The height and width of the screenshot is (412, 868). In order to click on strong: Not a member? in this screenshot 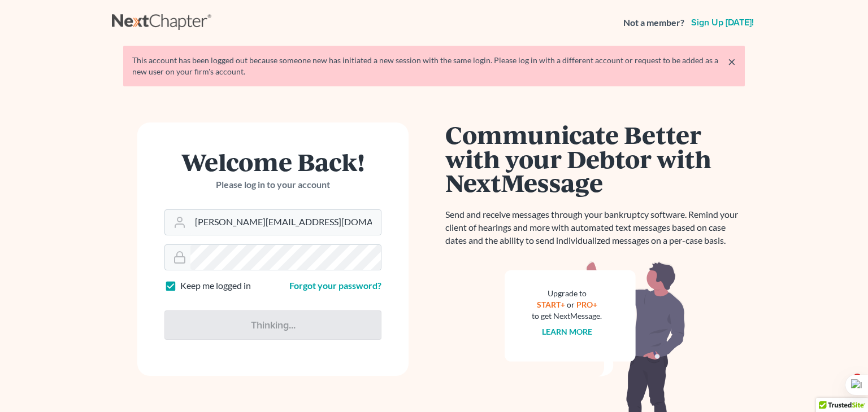, I will do `click(654, 23)`.